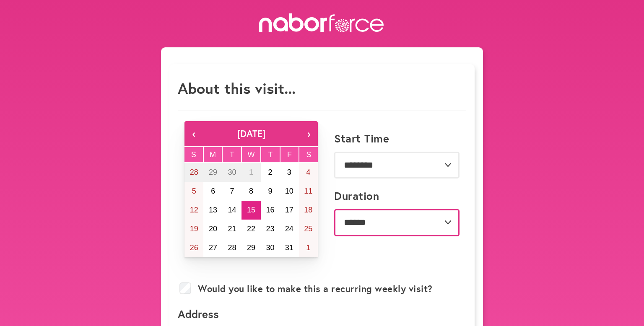  What do you see at coordinates (194, 191) in the screenshot?
I see `button: October 5, 2025` at bounding box center [194, 191].